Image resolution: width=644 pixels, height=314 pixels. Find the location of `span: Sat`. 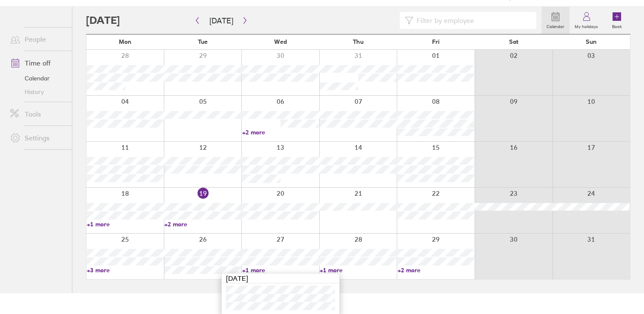

span: Sat is located at coordinates (513, 42).